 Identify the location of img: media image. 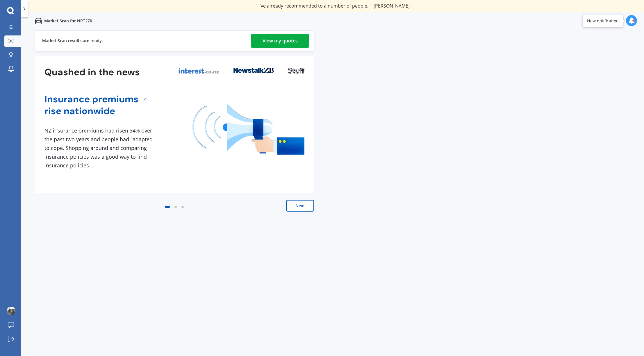
(248, 129).